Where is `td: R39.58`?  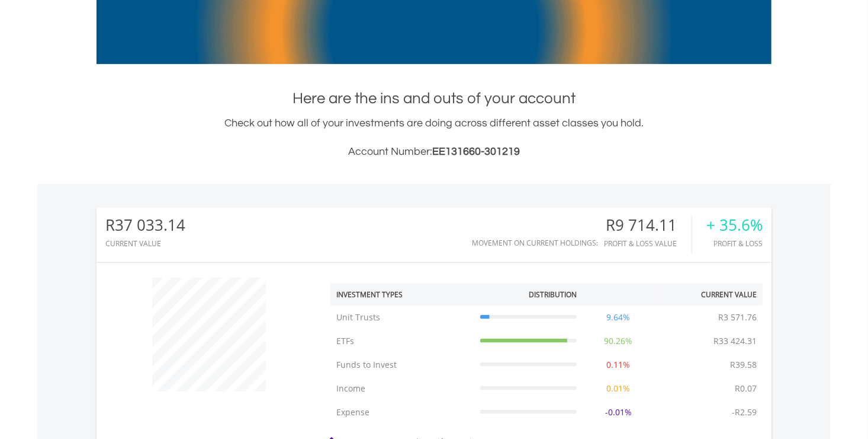 td: R39.58 is located at coordinates (743, 364).